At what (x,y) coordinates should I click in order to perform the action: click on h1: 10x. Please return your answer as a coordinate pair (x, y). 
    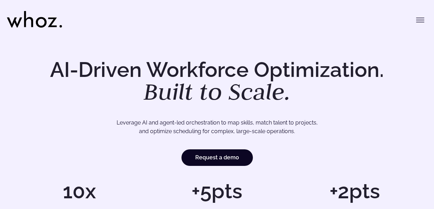
    Looking at the image, I should click on (79, 191).